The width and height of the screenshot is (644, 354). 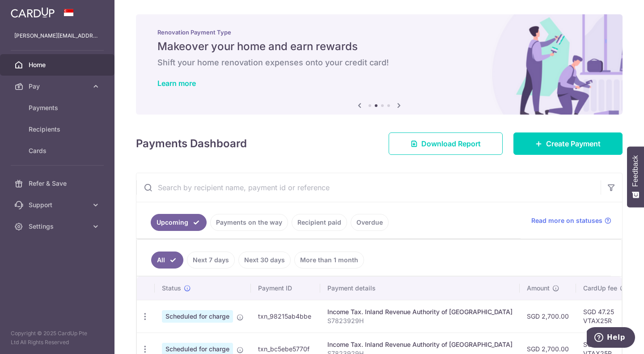 I want to click on span: CardUp fee, so click(x=601, y=288).